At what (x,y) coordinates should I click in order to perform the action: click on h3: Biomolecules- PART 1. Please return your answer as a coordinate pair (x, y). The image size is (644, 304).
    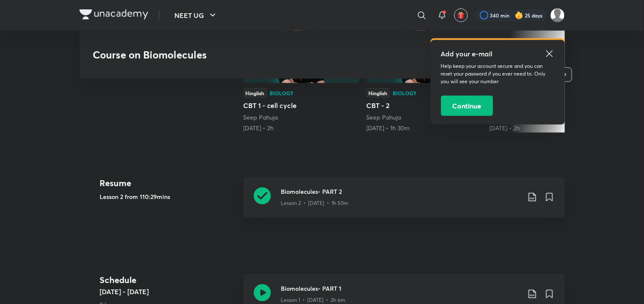
    Looking at the image, I should click on (401, 289).